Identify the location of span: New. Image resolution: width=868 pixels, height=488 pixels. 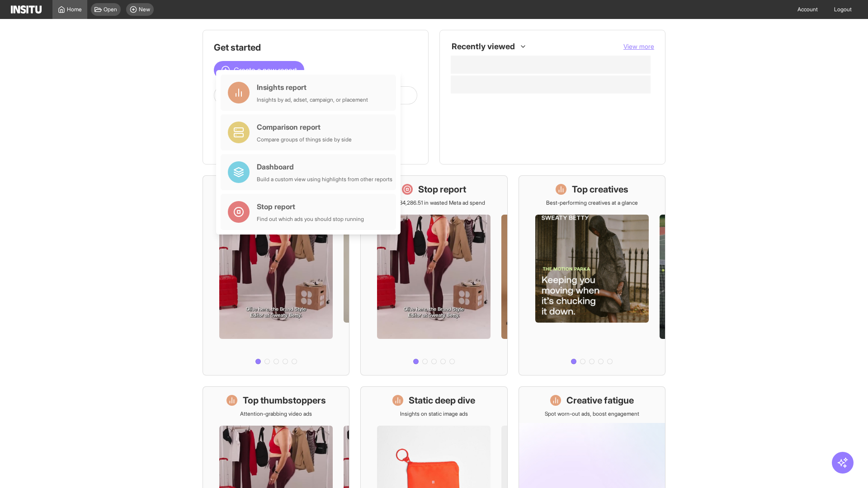
(144, 9).